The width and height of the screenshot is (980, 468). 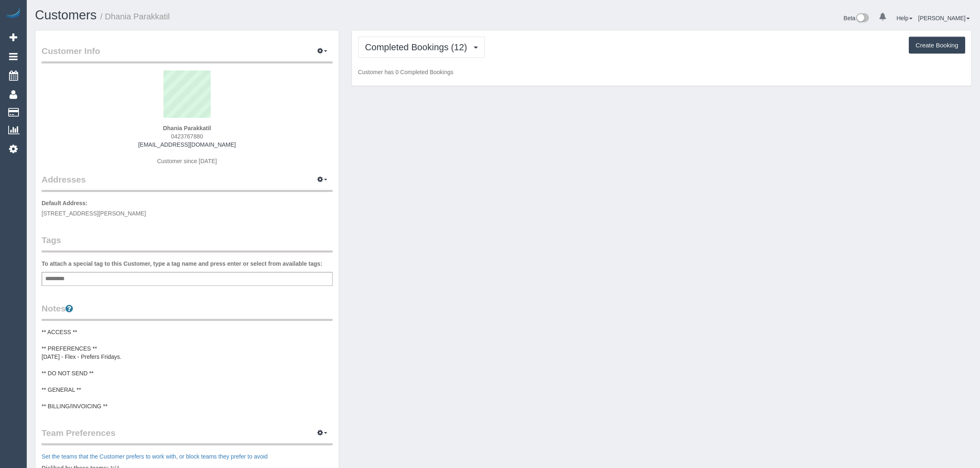 I want to click on label: Default Address:, so click(x=65, y=203).